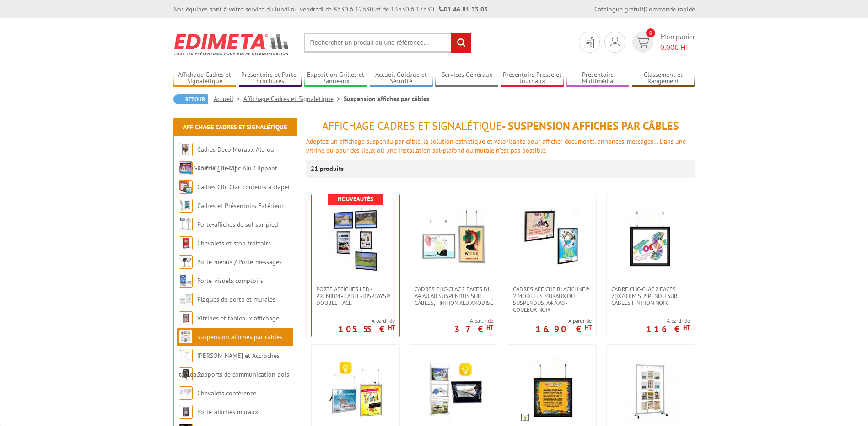 This screenshot has height=426, width=868. Describe the element at coordinates (388, 42) in the screenshot. I see `input: Rechercher un produit ou une référence...` at that location.